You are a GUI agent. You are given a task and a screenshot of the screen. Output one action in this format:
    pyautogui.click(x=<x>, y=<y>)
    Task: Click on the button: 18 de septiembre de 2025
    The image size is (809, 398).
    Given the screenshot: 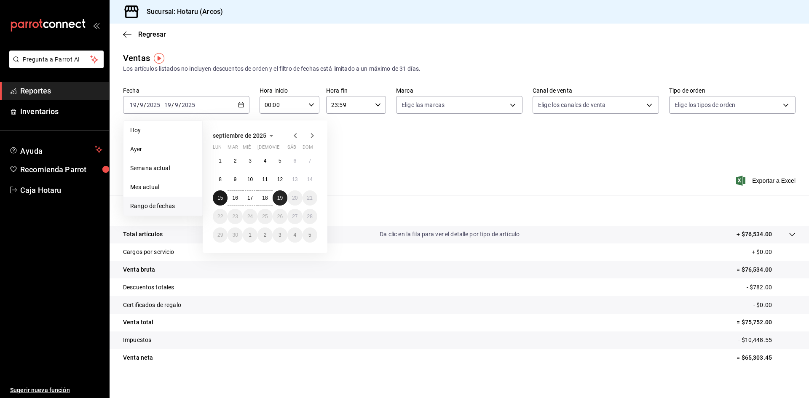 What is the action you would take?
    pyautogui.click(x=264, y=198)
    